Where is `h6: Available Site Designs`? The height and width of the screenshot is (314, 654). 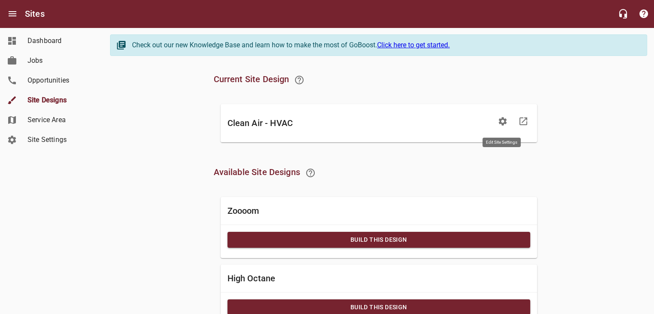 h6: Available Site Designs is located at coordinates (379, 173).